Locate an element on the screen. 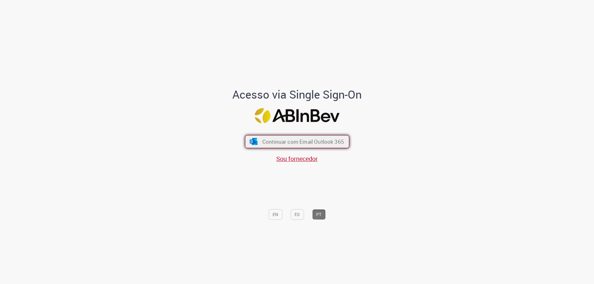 The width and height of the screenshot is (594, 284). button: ícone Azure/Microsoft 360 Continuar com Email Outlook 365 is located at coordinates (297, 142).